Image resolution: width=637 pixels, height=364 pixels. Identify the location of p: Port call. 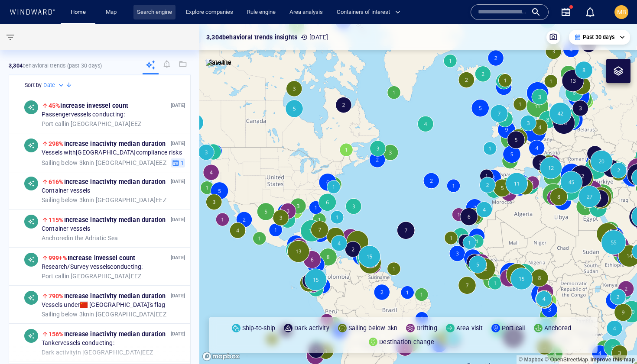
(514, 328).